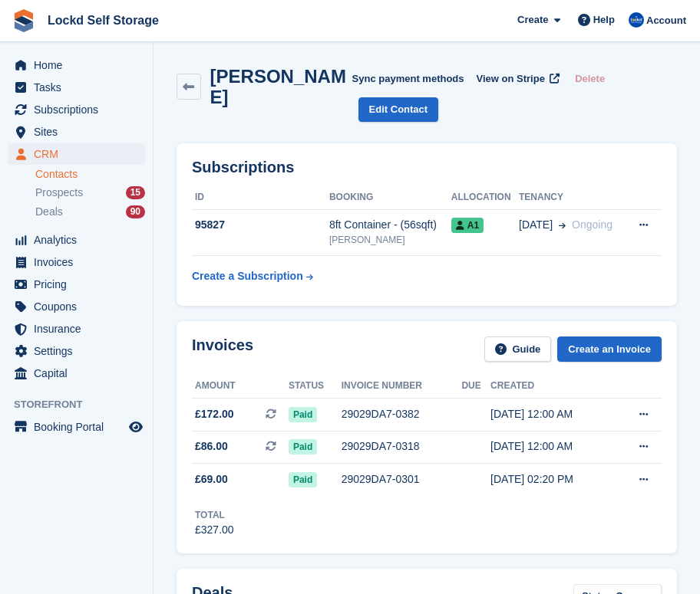 The height and width of the screenshot is (594, 700). I want to click on span: Help, so click(604, 20).